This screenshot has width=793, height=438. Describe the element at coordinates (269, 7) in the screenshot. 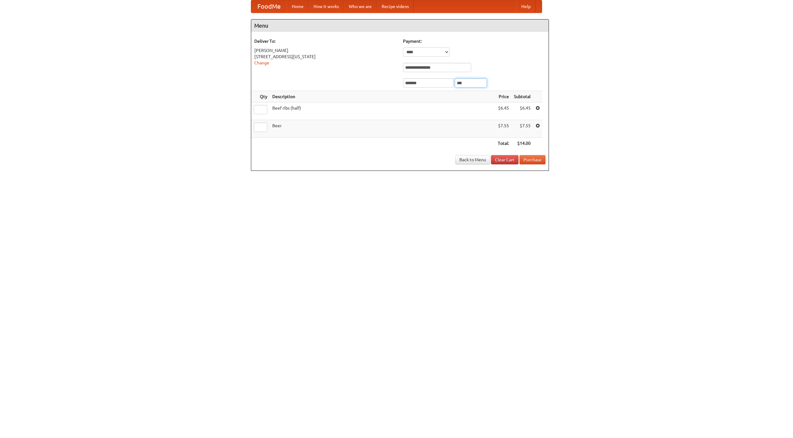

I see `a: FoodMe` at that location.